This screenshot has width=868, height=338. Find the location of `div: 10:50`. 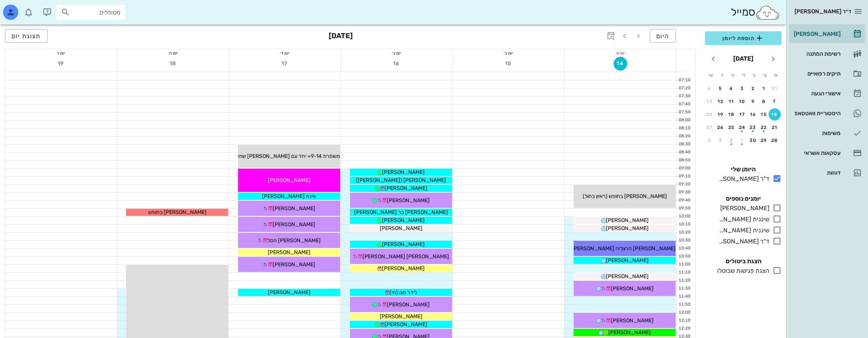

div: 10:50 is located at coordinates (684, 256).